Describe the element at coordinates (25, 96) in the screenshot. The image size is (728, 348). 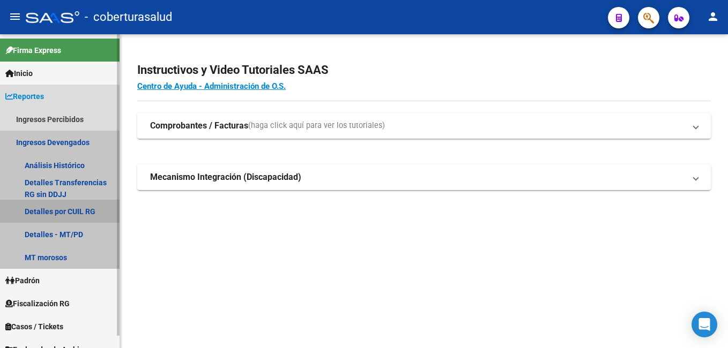
I see `span: Reportes` at that location.